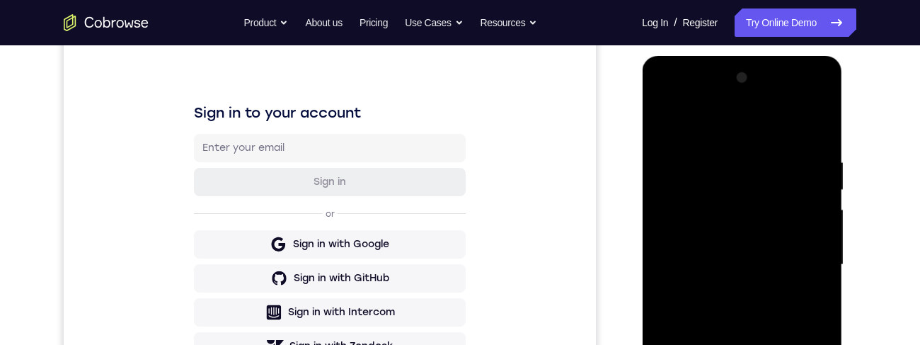 The height and width of the screenshot is (345, 920). Describe the element at coordinates (277, 307) in the screenshot. I see `div: Sign in with Intercom` at that location.